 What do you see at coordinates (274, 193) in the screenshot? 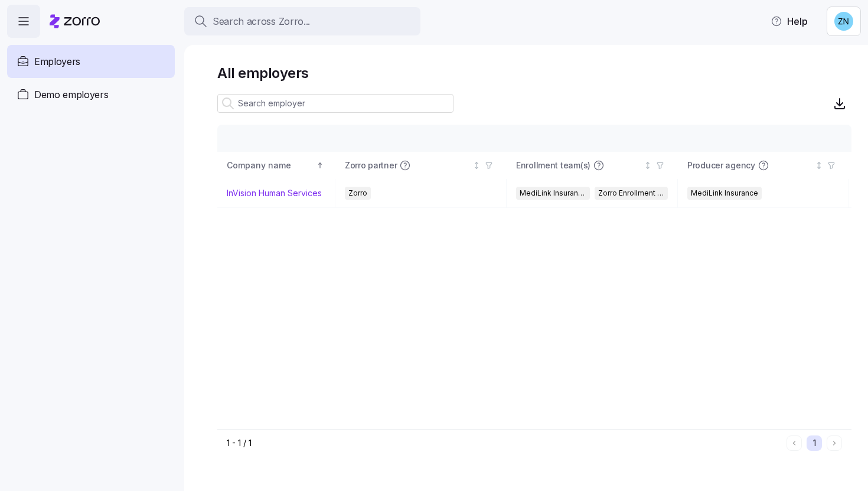
I see `a: InVision Human Services` at bounding box center [274, 193].